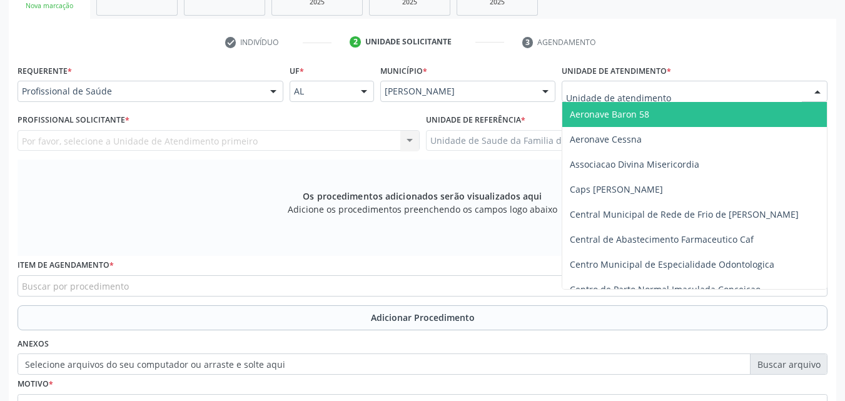  I want to click on span: Aeronave Cessna, so click(605, 139).